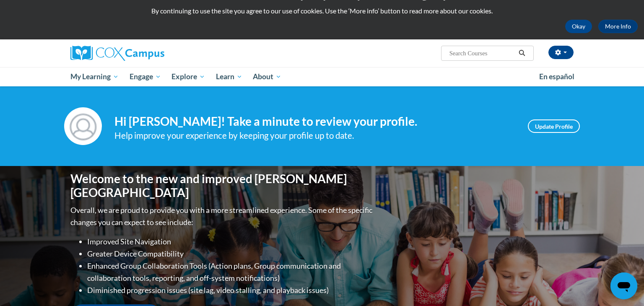  Describe the element at coordinates (322, 11) in the screenshot. I see `p: By continuing to use the site you agree to our use of cookies. Use the ‘More info’ button to read...` at that location.